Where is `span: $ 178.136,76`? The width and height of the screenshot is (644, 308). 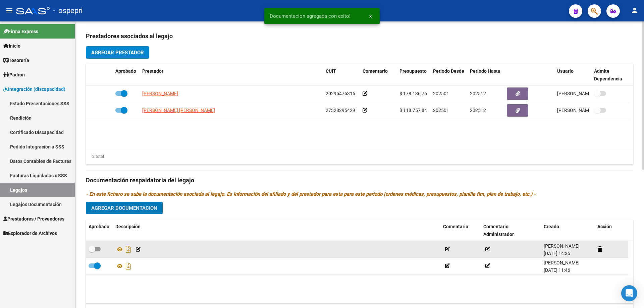 span: $ 178.136,76 is located at coordinates (414, 93).